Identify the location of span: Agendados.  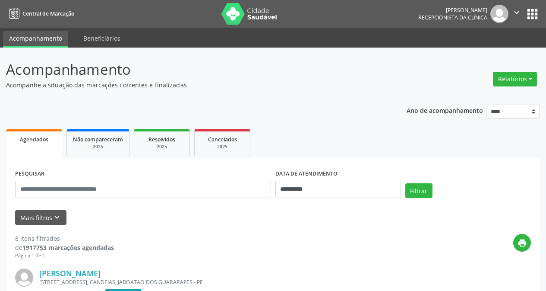
(34, 139).